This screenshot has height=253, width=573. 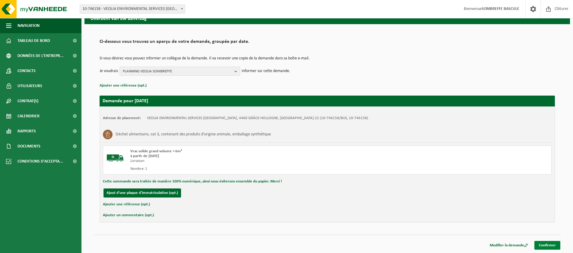 I want to click on button: Ajout d'une plaque d'immatriculation (opt.), so click(x=142, y=193).